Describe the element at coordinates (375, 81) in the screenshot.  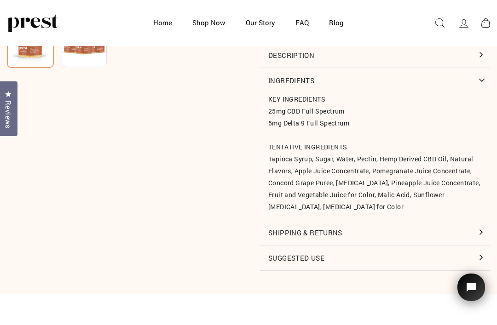
I see `button: Ingredients` at that location.